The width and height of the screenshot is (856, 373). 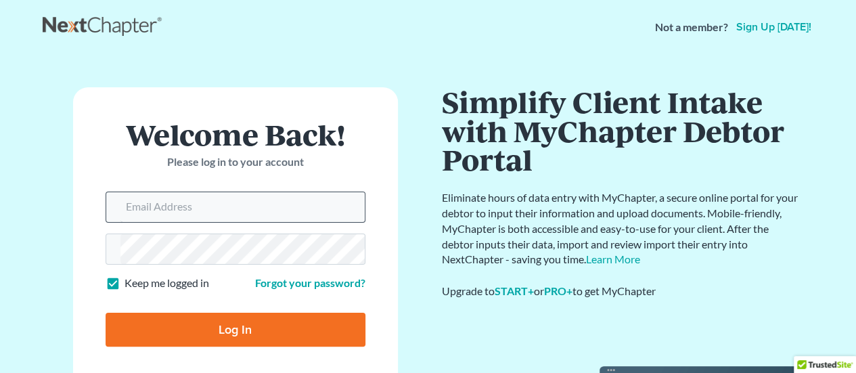 I want to click on input: Email Address, so click(x=242, y=207).